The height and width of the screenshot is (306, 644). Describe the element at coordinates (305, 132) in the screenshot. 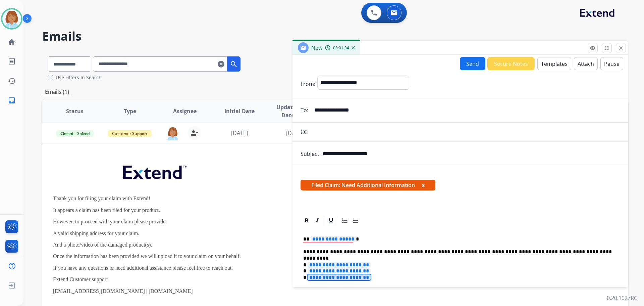

I see `p: CC:` at that location.